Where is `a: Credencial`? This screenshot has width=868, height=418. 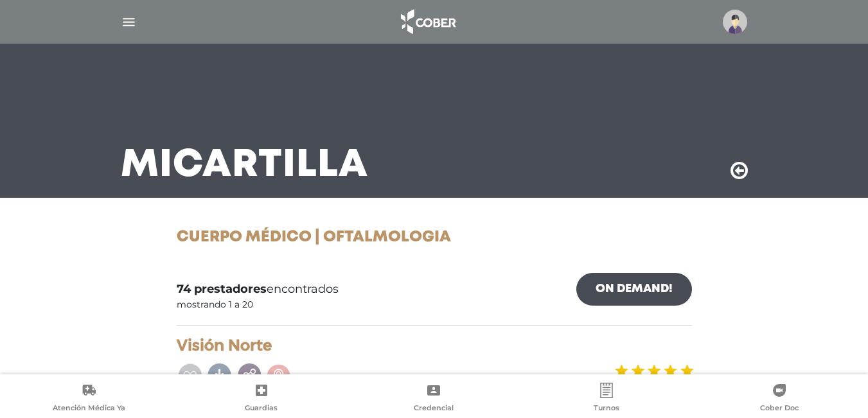 a: Credencial is located at coordinates (434, 399).